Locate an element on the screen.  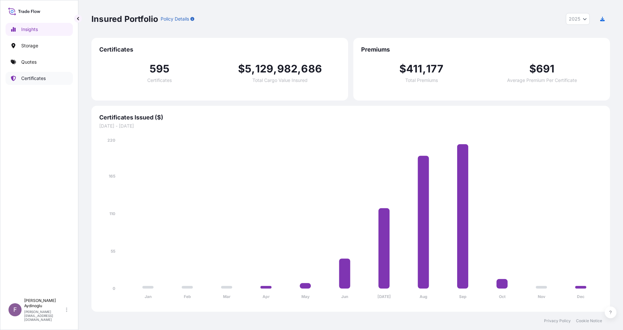
tspan: 55 is located at coordinates (113, 251).